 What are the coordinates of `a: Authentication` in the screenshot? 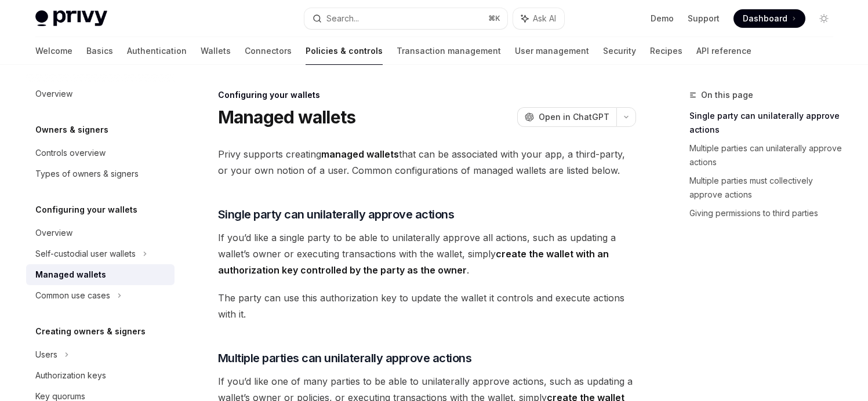 It's located at (156, 51).